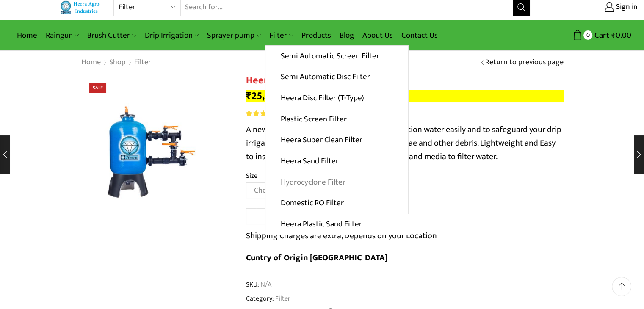 Image resolution: width=644 pixels, height=309 pixels. Describe the element at coordinates (524, 63) in the screenshot. I see `a: Return to previous page` at that location.